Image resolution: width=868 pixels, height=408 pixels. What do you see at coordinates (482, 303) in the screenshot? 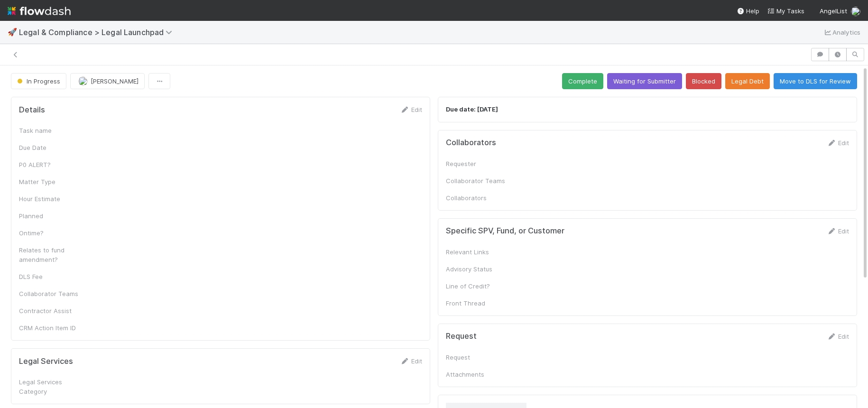
I see `div: Front Thread` at bounding box center [482, 303].